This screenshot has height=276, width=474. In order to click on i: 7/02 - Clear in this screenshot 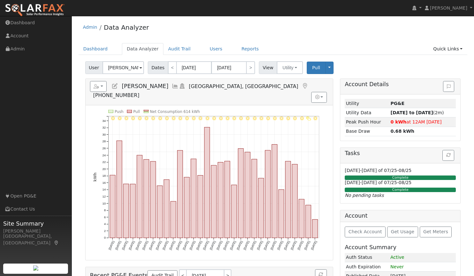, I will do `click(120, 118)`.